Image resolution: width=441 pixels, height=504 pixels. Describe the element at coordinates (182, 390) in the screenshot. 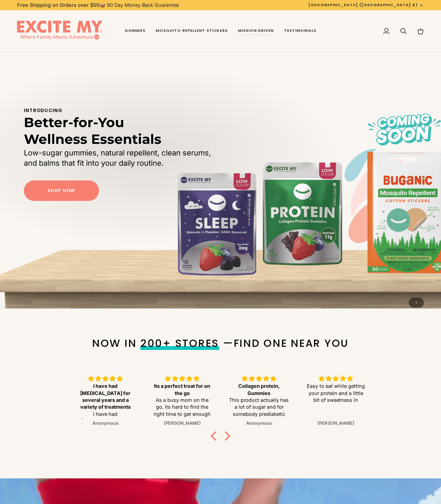

I see `div: Its a perfect treat for on the go` at that location.